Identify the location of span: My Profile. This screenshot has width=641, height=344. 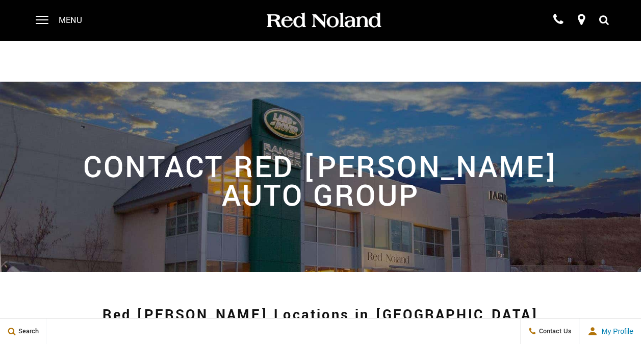
(616, 331).